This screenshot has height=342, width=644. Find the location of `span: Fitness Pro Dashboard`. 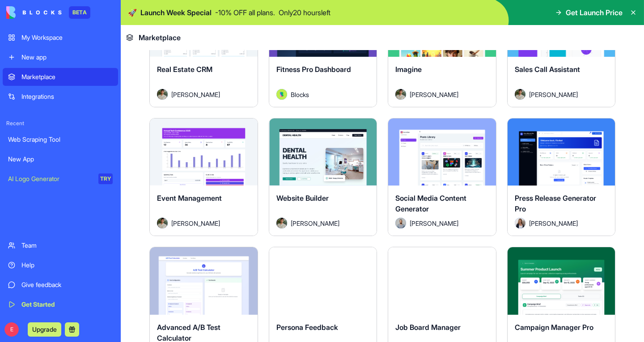

span: Fitness Pro Dashboard is located at coordinates (314, 69).